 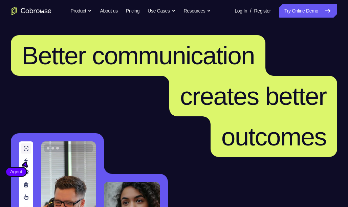 I want to click on button: Use Cases, so click(x=161, y=11).